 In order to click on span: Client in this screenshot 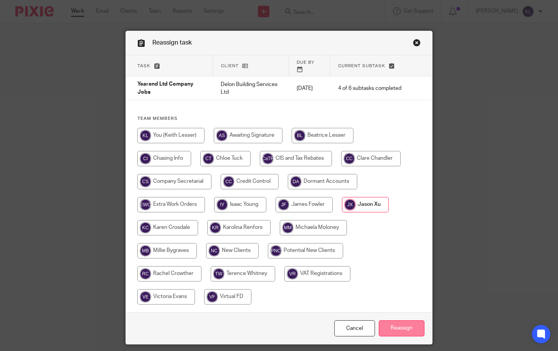, I will do `click(230, 66)`.